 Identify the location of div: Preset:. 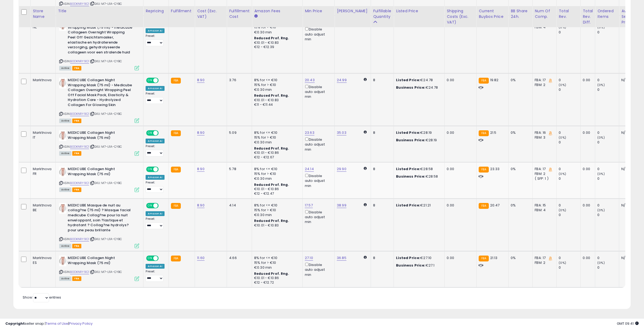
(155, 223).